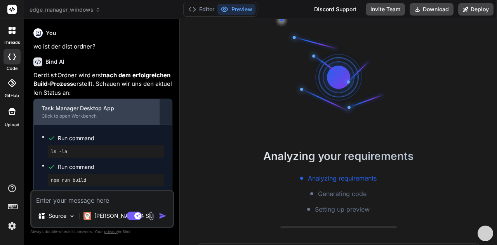 This screenshot has height=245, width=497. Describe the element at coordinates (55, 62) in the screenshot. I see `h6: Bind AI` at that location.